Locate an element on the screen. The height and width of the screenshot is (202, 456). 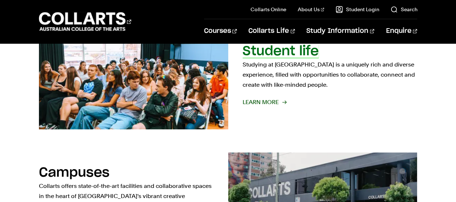
a: Collarts Life is located at coordinates (272, 31).